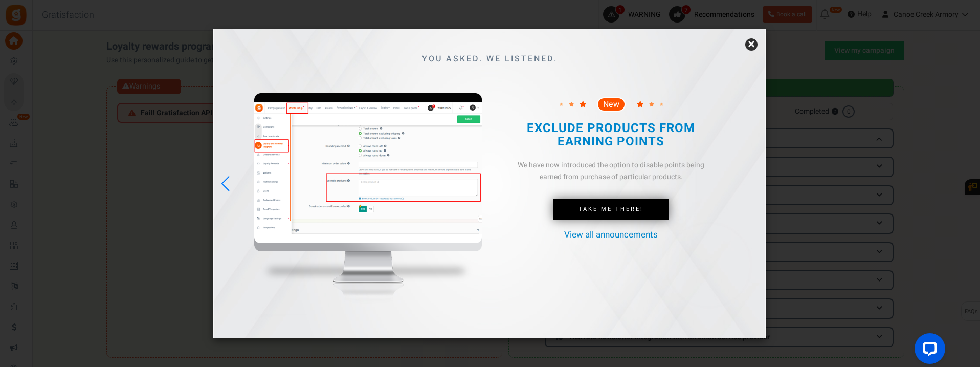 Image resolution: width=980 pixels, height=367 pixels. Describe the element at coordinates (611, 135) in the screenshot. I see `h2: EXCLUDE PRODUCTS FROM EARNING POINTS` at that location.